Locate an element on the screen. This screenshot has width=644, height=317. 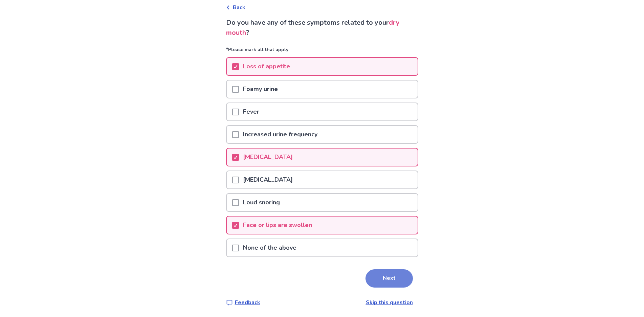
span: Back is located at coordinates (239, 8).